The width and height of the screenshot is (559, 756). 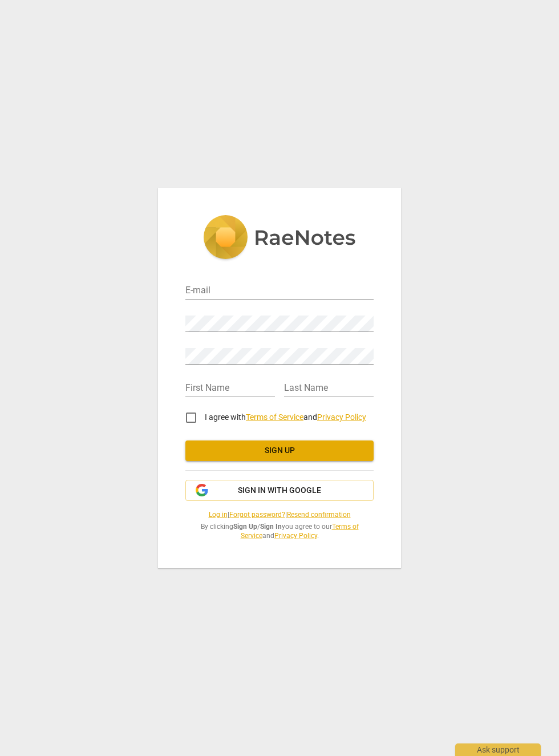 I want to click on a: Forgot password?, so click(x=258, y=515).